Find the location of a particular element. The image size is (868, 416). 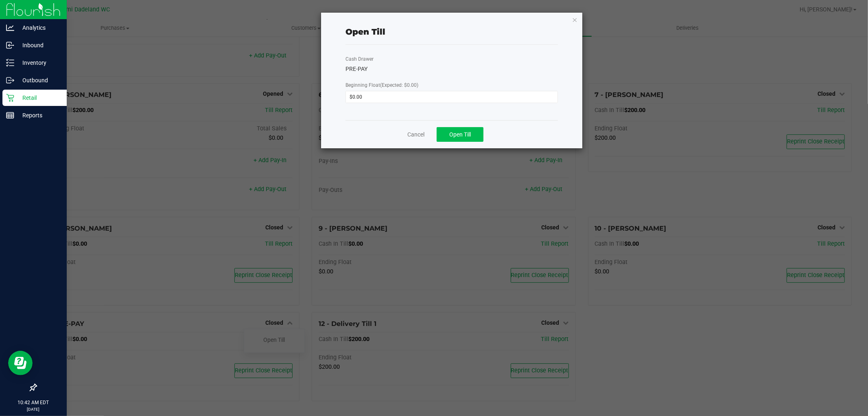

p: Inventory is located at coordinates (39, 63).